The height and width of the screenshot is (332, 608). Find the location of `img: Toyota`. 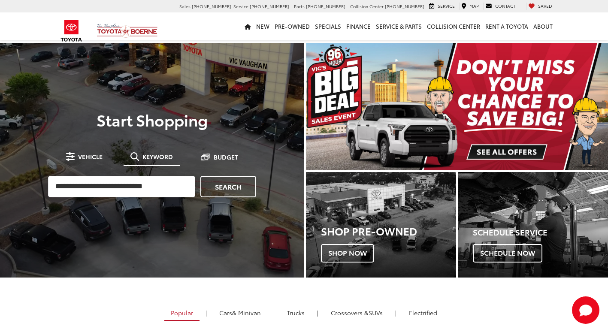

img: Toyota is located at coordinates (71, 30).